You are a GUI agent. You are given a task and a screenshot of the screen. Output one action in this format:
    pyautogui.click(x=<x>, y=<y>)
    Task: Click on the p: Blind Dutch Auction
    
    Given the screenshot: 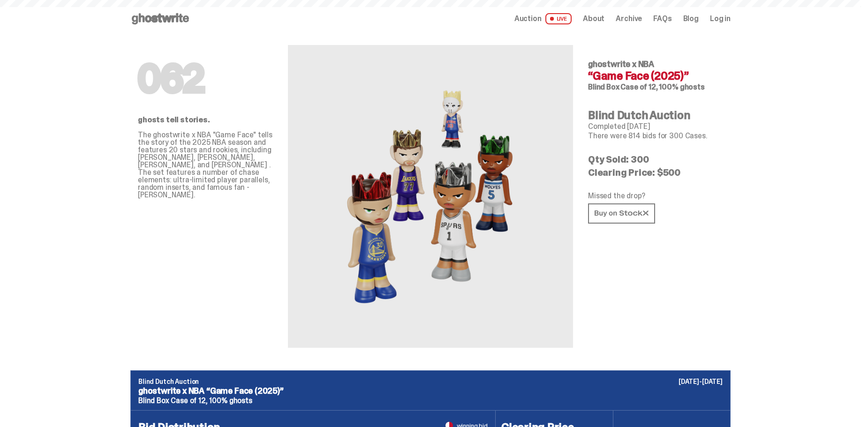 What is the action you would take?
    pyautogui.click(x=431, y=382)
    